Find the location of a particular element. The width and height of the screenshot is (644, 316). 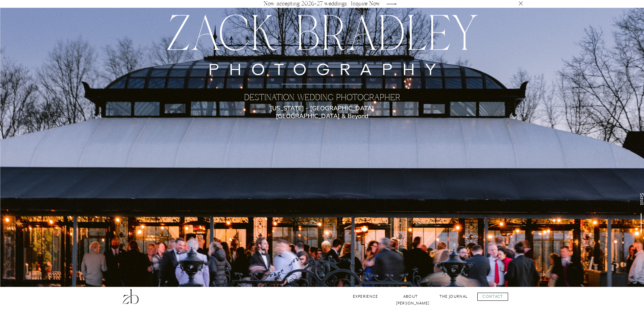

nav: The Journal is located at coordinates (454, 296).